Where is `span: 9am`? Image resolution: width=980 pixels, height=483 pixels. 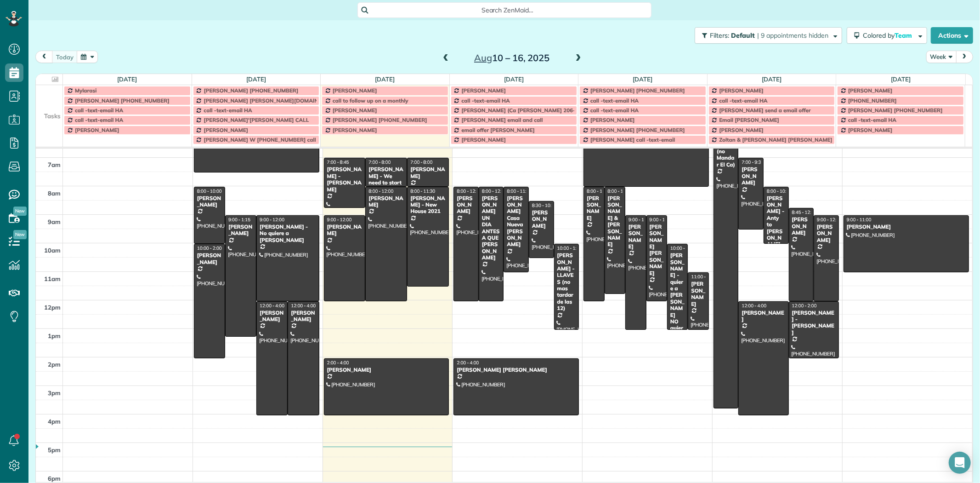
span: 9am is located at coordinates (54, 222).